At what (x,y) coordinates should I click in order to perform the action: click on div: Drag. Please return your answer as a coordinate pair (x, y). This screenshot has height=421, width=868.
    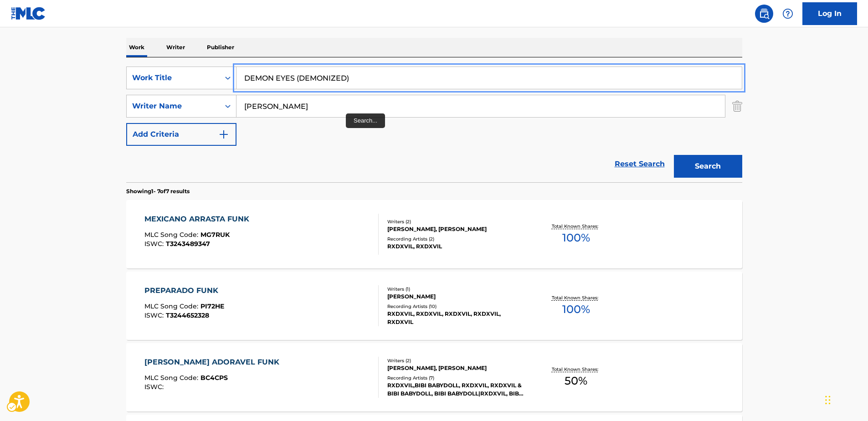
    Looking at the image, I should click on (827, 400).